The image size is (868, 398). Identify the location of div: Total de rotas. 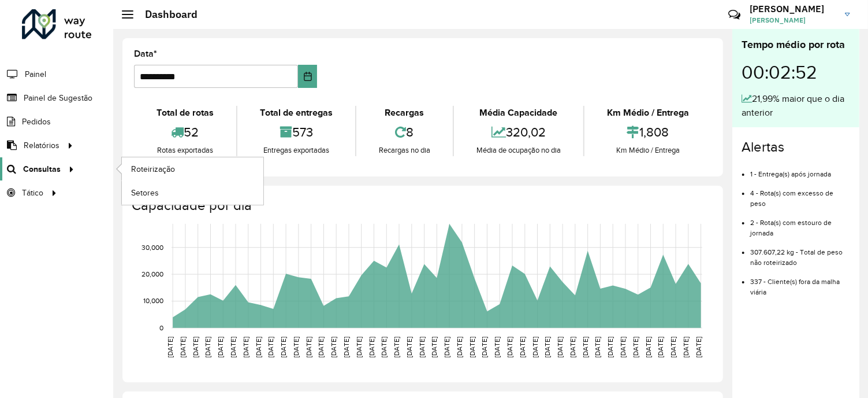
(185, 113).